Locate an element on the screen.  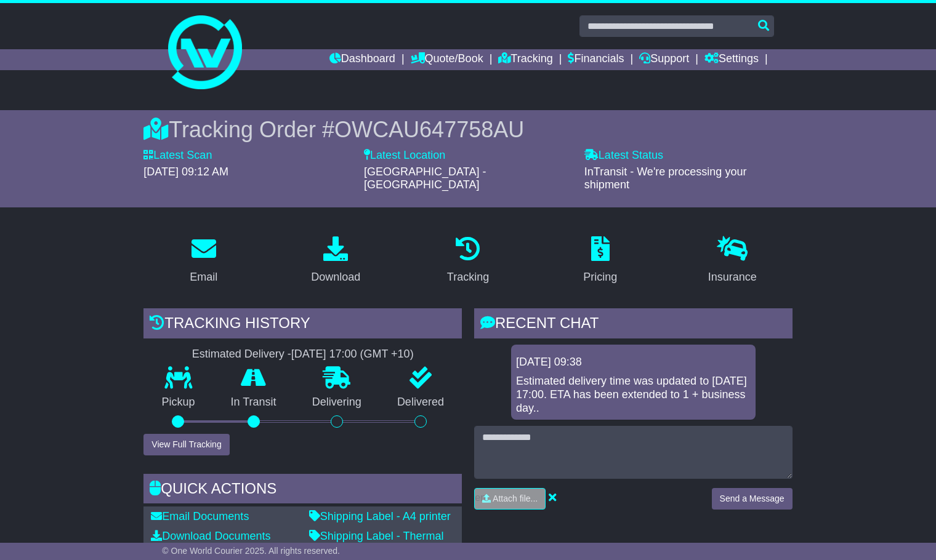
p: Pickup is located at coordinates (178, 403).